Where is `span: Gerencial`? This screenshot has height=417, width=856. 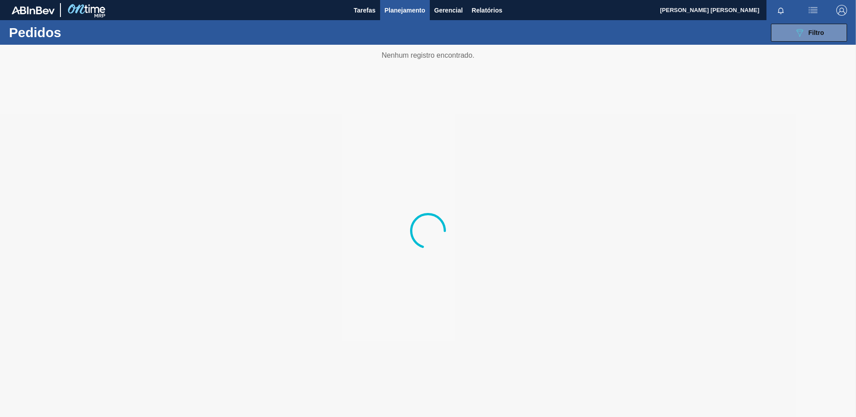
span: Gerencial is located at coordinates (449, 10).